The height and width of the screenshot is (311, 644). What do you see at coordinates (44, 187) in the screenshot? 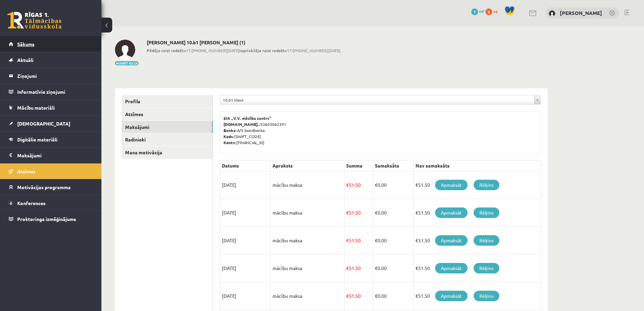
I see `span: Motivācijas programma` at bounding box center [44, 187].